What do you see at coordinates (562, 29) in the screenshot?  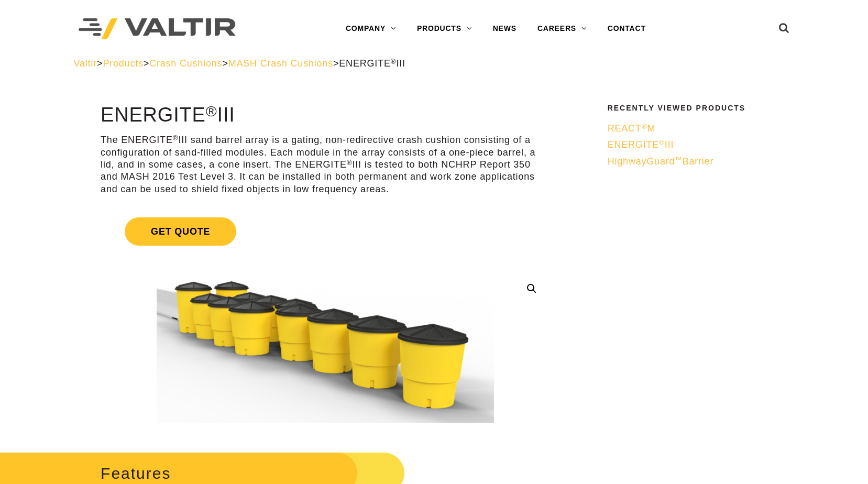 I see `a: CAREERS` at bounding box center [562, 29].